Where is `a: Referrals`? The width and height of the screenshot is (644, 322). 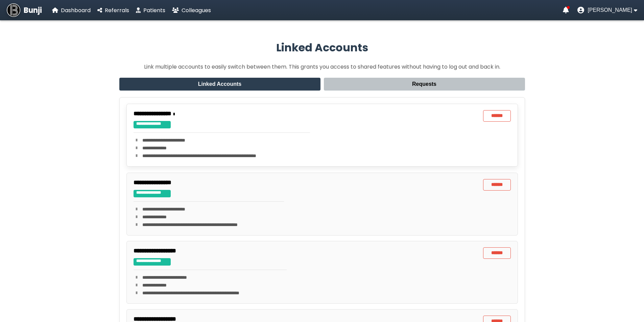
a: Referrals is located at coordinates (113, 10).